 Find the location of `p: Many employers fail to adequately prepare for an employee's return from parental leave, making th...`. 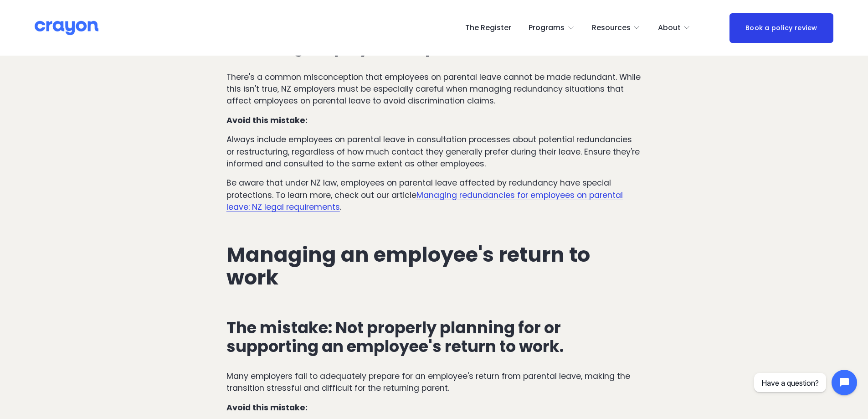

p: Many employers fail to adequately prepare for an employee's return from parental leave, making th... is located at coordinates (434, 382).